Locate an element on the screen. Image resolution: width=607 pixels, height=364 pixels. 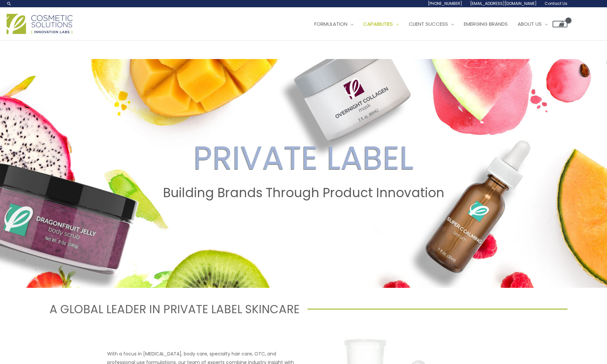
span: Capabilities is located at coordinates (378, 24).